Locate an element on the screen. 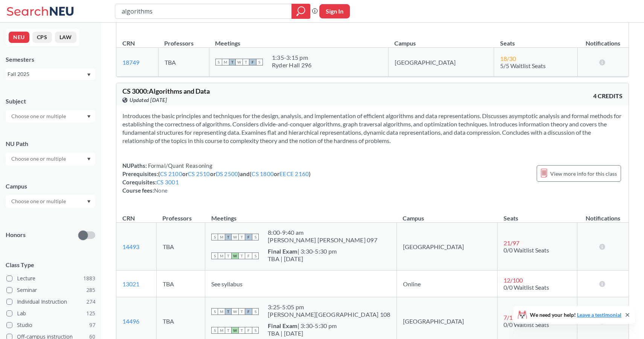 Image resolution: width=644 pixels, height=339 pixels. div: Fall 2025 is located at coordinates (47, 74).